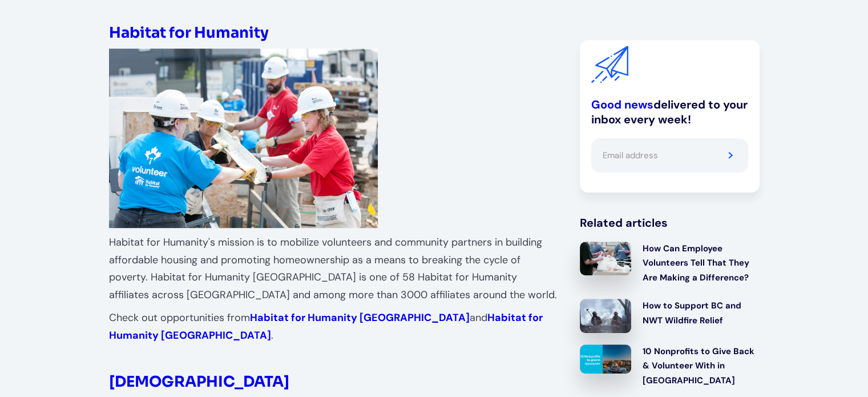 Image resolution: width=868 pixels, height=397 pixels. Describe the element at coordinates (731, 156) in the screenshot. I see `input: Submit` at that location.